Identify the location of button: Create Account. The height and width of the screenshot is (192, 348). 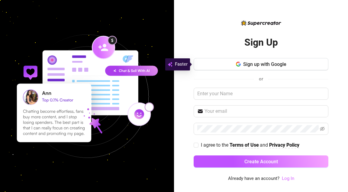
(261, 161).